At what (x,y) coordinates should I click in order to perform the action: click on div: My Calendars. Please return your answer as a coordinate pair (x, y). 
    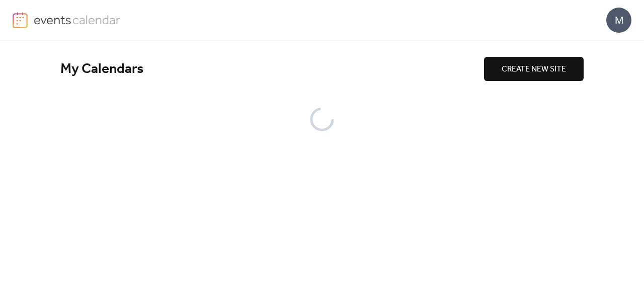
    Looking at the image, I should click on (272, 69).